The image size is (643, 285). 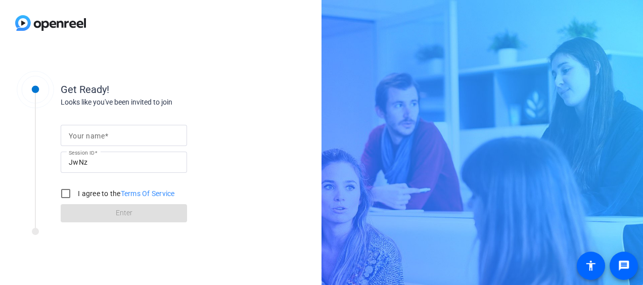 What do you see at coordinates (624, 266) in the screenshot?
I see `mat-icon: message` at bounding box center [624, 266].